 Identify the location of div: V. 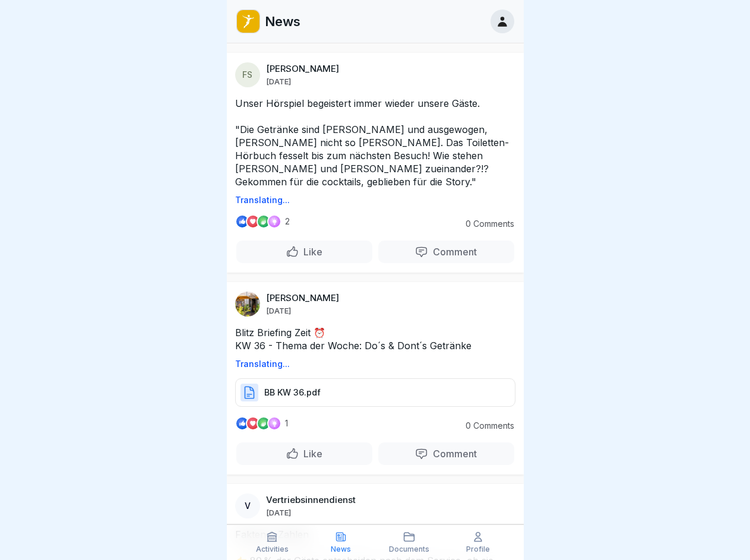
(248, 506).